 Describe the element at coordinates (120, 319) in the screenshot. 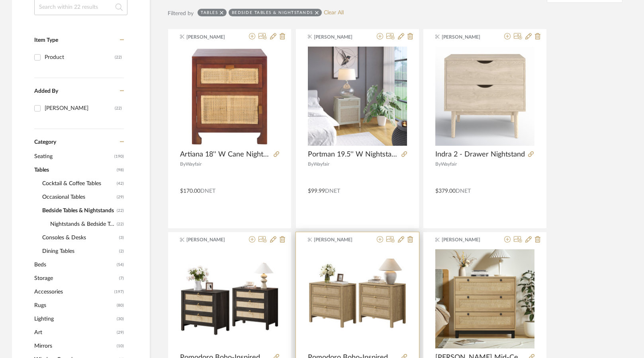

I see `span: (30)` at that location.